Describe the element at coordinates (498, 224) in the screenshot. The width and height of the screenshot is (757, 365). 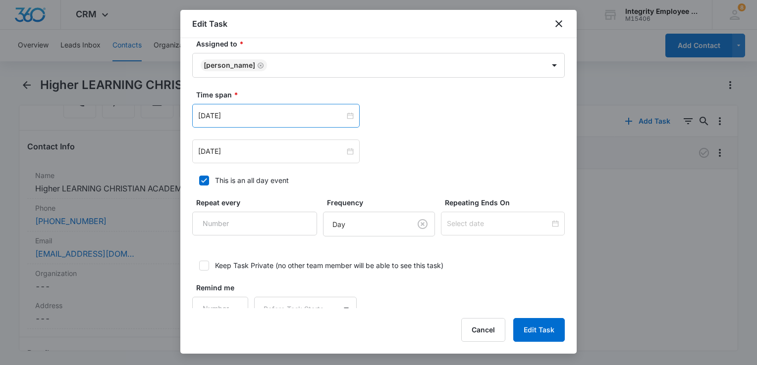
I see `input: Select date` at that location.